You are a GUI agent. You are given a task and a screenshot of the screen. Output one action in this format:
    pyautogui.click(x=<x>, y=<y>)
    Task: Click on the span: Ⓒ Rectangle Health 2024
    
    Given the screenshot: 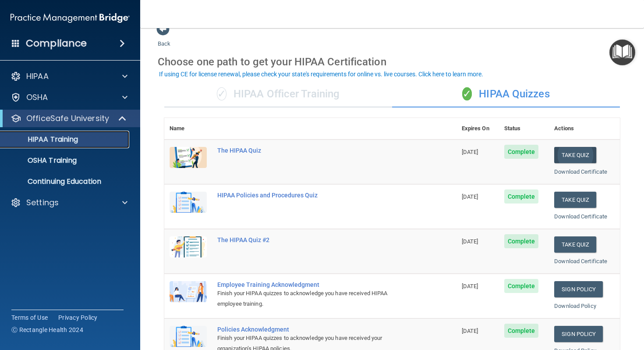 What is the action you would take?
    pyautogui.click(x=47, y=329)
    